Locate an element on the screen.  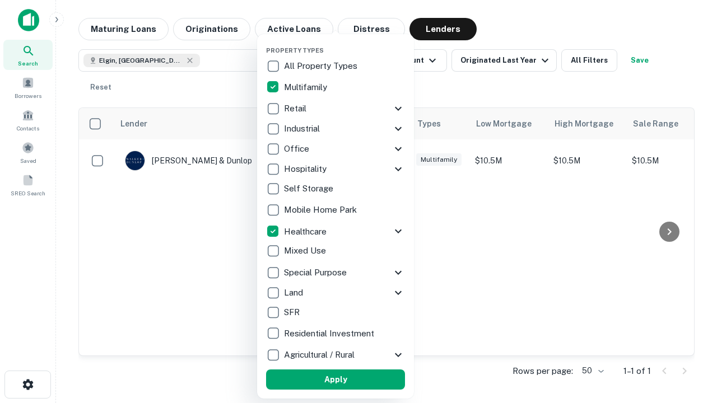
div: Industrial is located at coordinates (336, 129).